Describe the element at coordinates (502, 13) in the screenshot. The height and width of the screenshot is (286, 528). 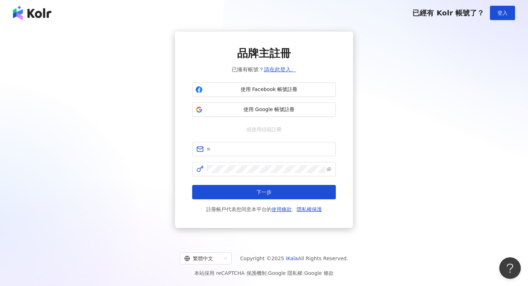
I see `button: 登入` at that location.